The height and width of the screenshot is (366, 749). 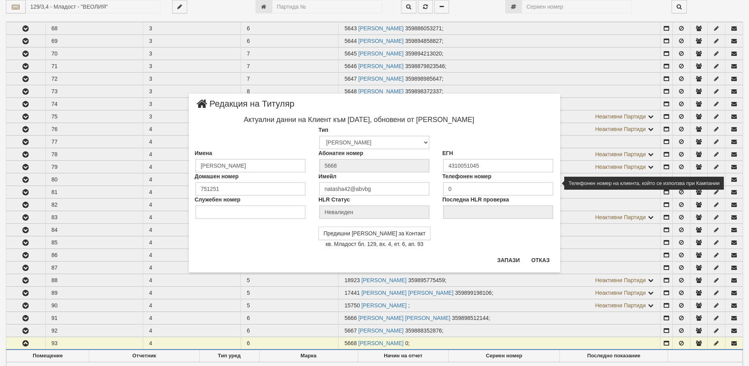 I want to click on label: Абонатен номер, so click(x=341, y=153).